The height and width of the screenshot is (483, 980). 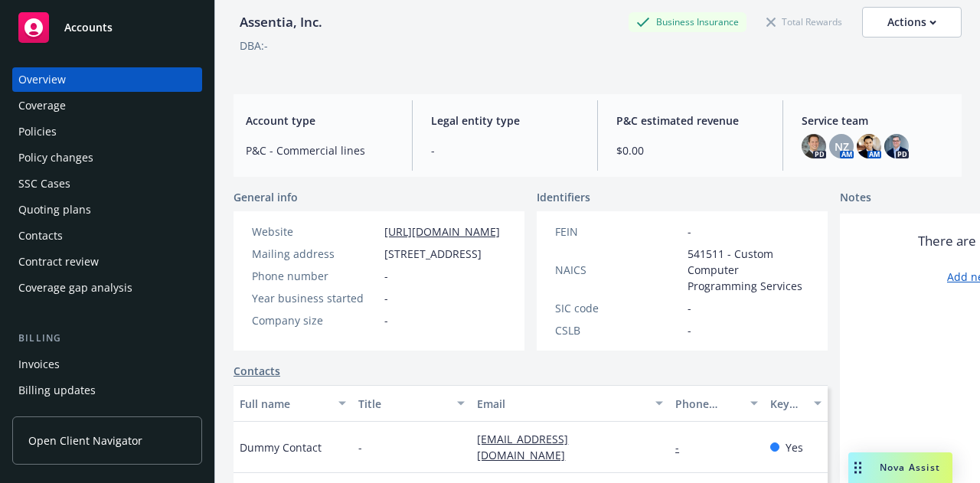 What do you see at coordinates (901, 468) in the screenshot?
I see `button: Nova Assist` at bounding box center [901, 468].